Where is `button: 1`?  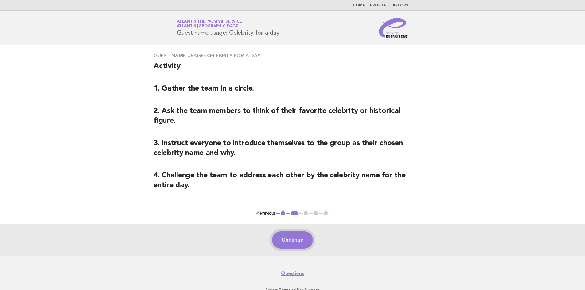 button: 1 is located at coordinates (283, 213).